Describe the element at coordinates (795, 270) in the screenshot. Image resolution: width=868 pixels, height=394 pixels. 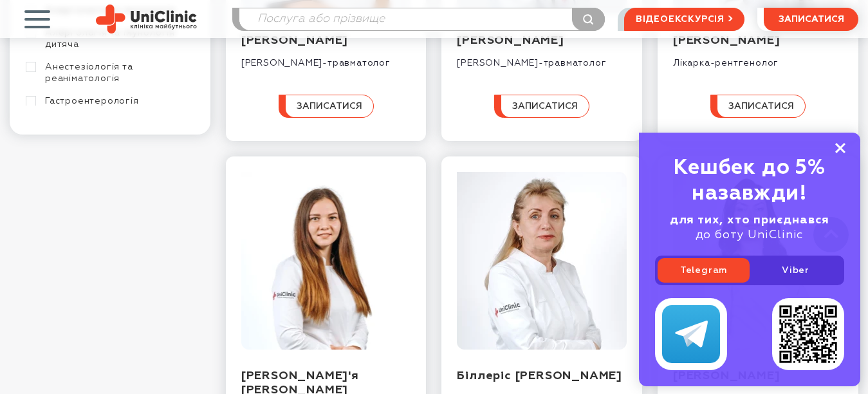
I see `a: Viber` at that location.